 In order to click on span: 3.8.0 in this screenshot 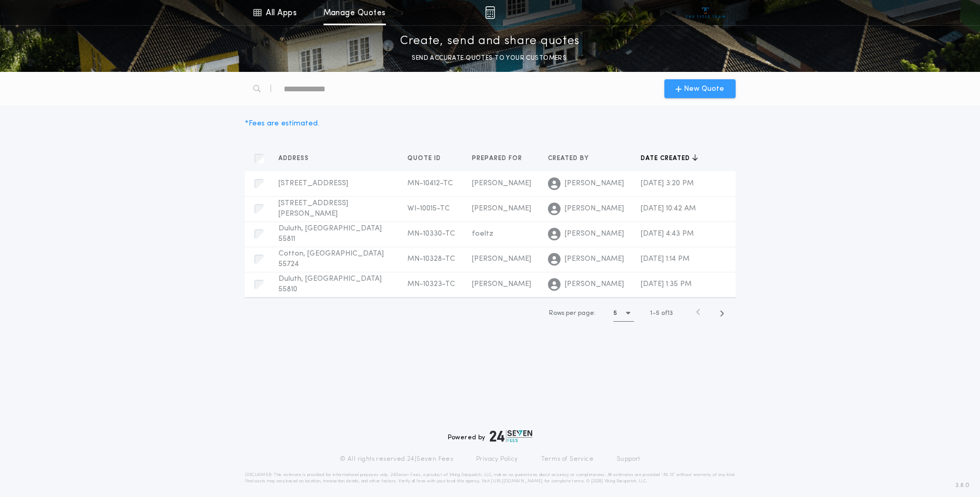, I will do `click(962, 486)`.